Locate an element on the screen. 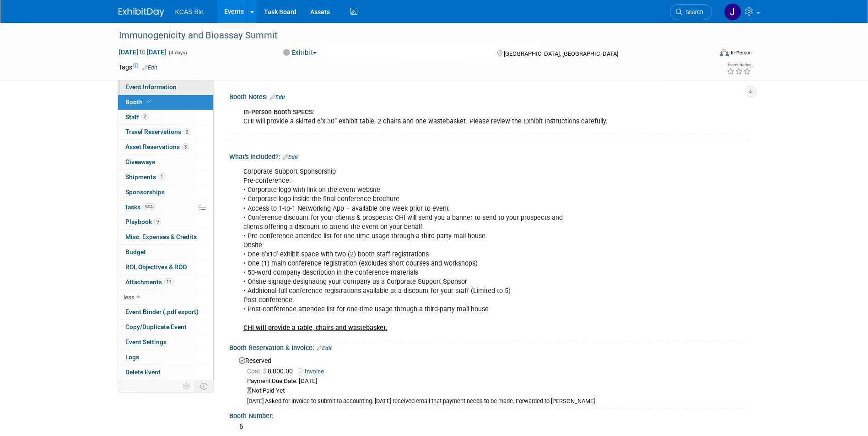  span: 11 is located at coordinates (169, 282).